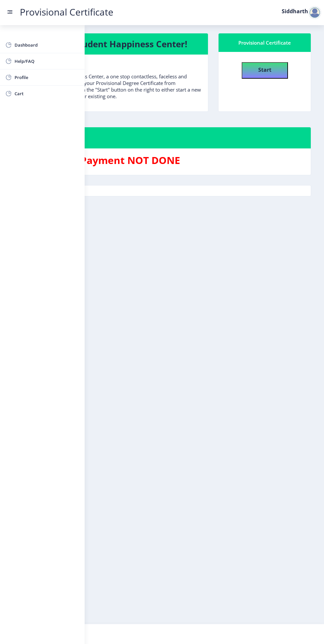 This screenshot has height=644, width=324. What do you see at coordinates (47, 62) in the screenshot?
I see `span: Help/FAQ` at bounding box center [47, 62].